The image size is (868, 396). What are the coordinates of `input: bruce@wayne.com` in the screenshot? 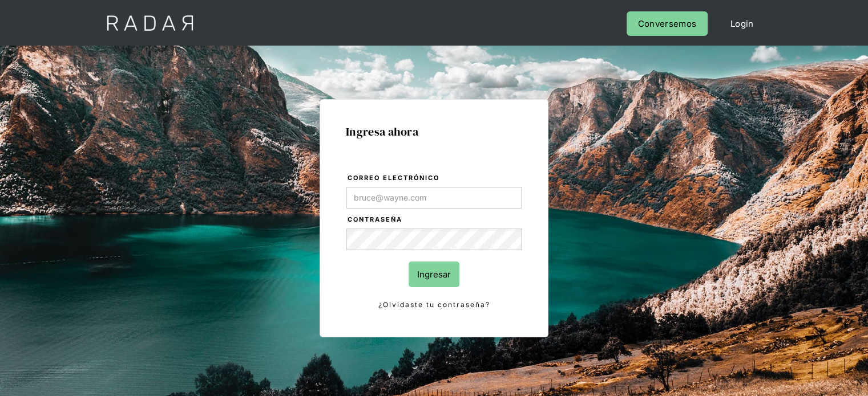 It's located at (434, 198).